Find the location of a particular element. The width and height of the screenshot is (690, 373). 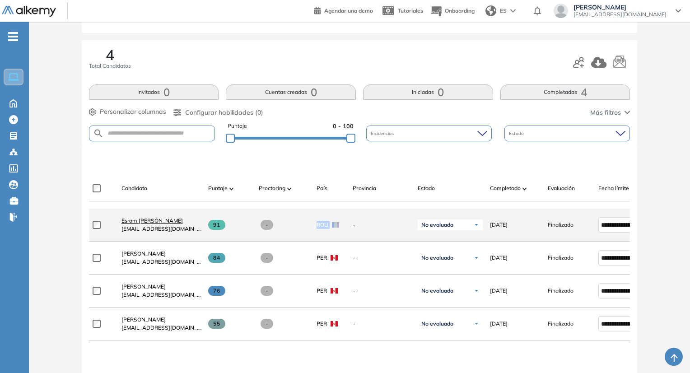

span: Onboarding is located at coordinates (460, 10).